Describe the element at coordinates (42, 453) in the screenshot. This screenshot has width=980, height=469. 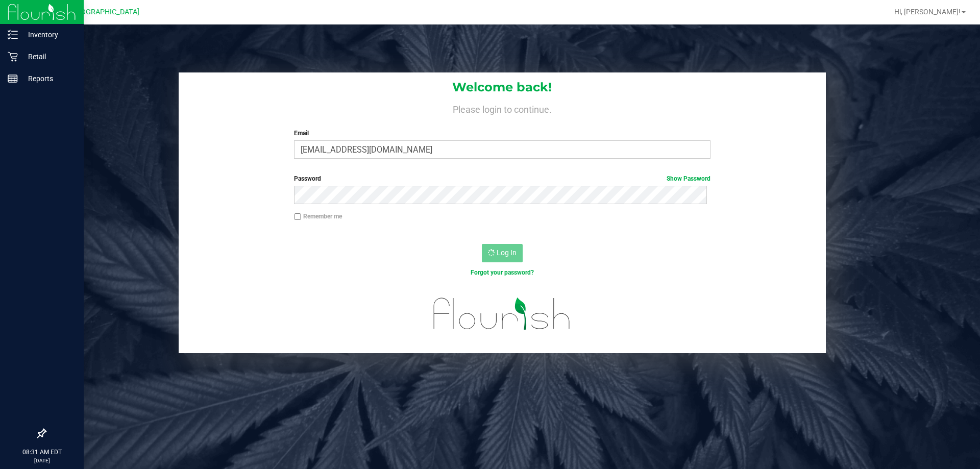
I see `p: 08:31 AM EDT` at that location.